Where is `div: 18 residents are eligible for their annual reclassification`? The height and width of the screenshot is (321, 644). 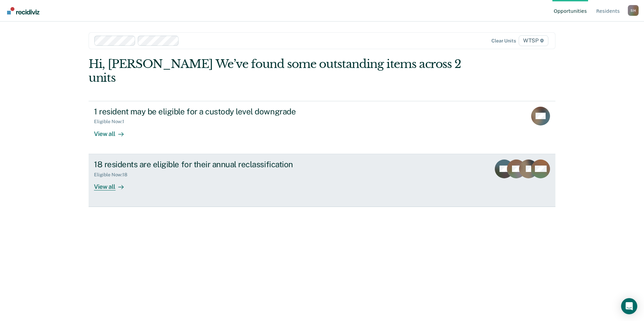 div: 18 residents are eligible for their annual reclassification is located at coordinates (212, 164).